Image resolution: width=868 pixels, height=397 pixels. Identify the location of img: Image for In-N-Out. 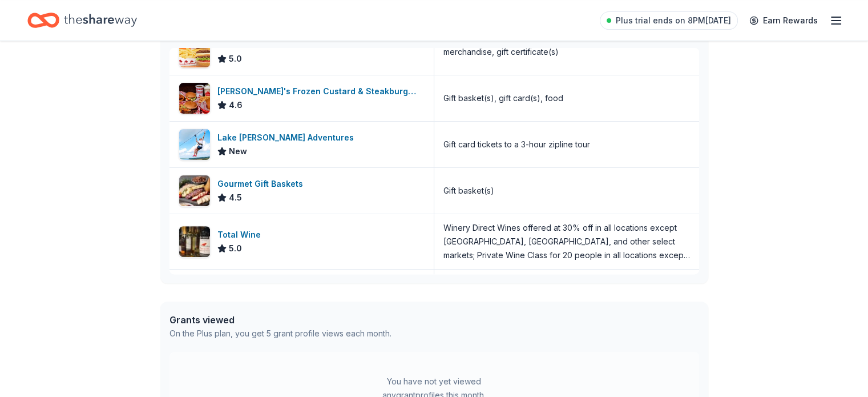
(194, 52).